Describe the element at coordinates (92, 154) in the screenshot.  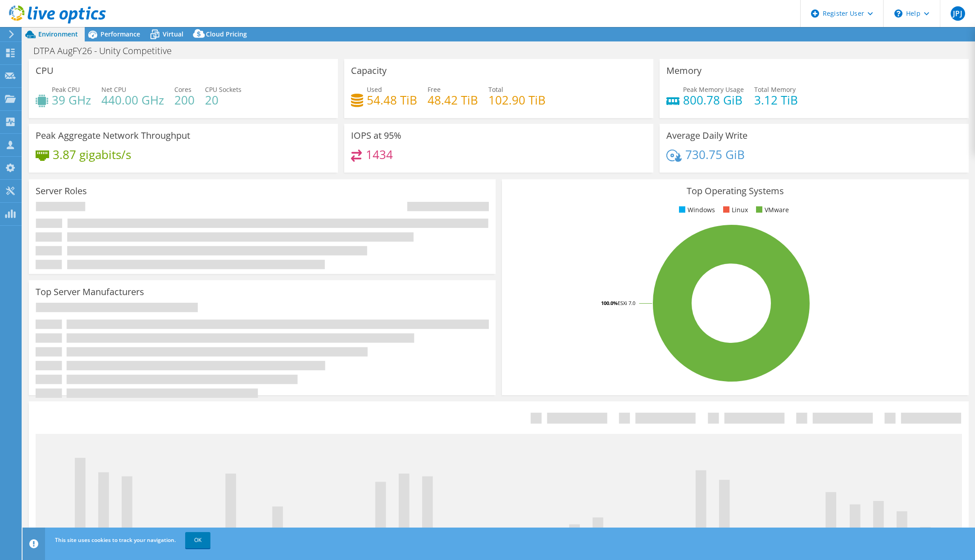
I see `h4: 3.87 gigabits/s` at that location.